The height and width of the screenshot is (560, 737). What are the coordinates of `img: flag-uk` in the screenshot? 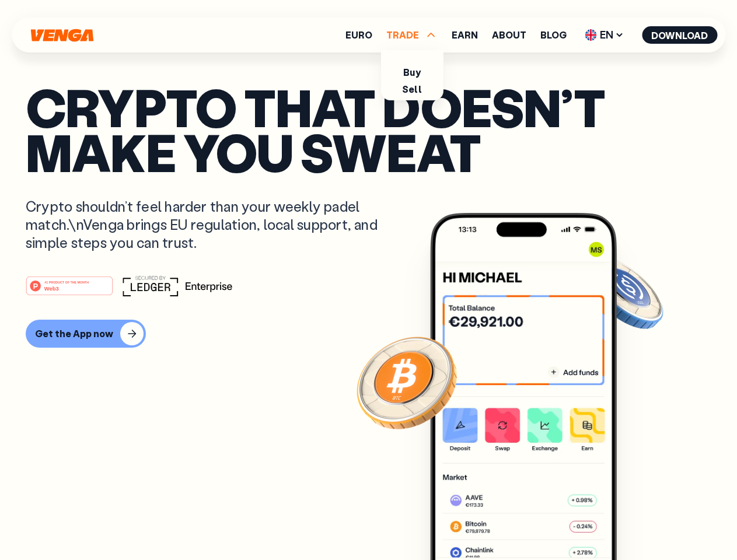 It's located at (591, 35).